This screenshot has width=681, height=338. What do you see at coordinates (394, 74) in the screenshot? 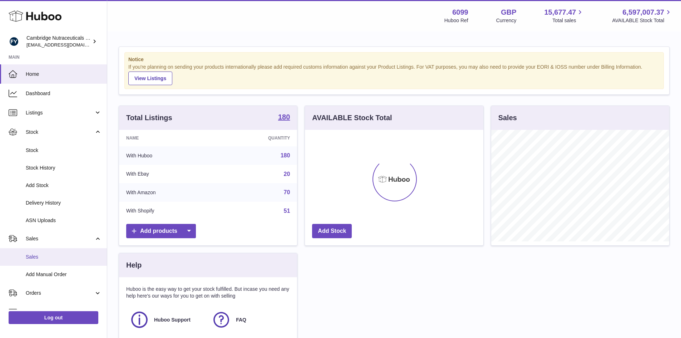
I see `div: If you're planning on sending your products internationally please add required customs informati...` at bounding box center [394, 74].